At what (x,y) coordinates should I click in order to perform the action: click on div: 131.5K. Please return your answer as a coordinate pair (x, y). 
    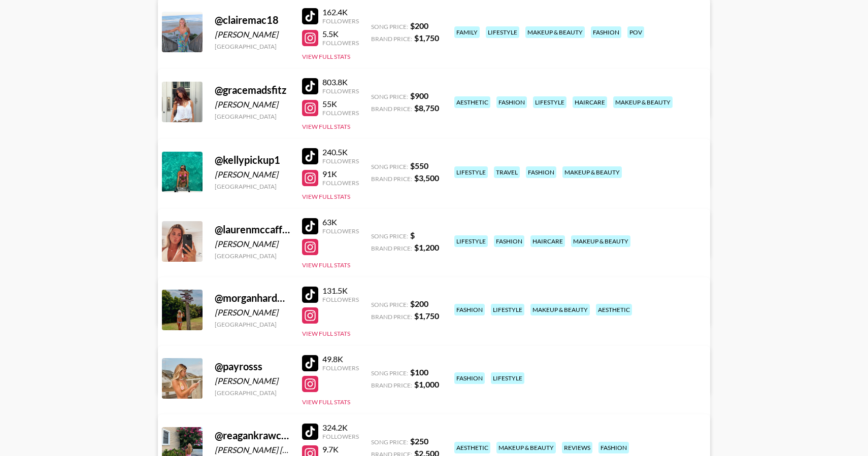
    Looking at the image, I should click on (341, 291).